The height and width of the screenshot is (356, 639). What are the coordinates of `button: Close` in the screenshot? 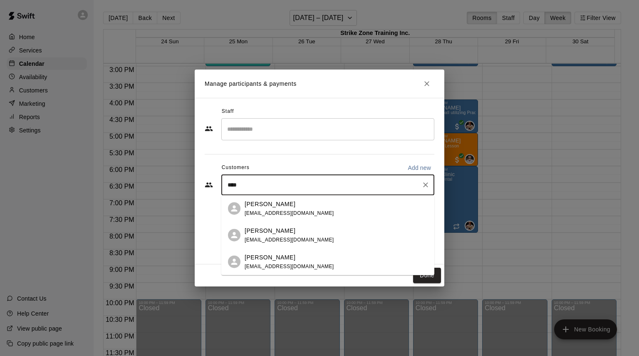 It's located at (427, 84).